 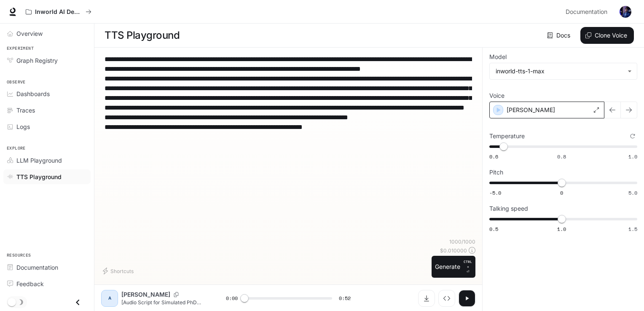 What do you see at coordinates (119, 271) in the screenshot?
I see `button: Shortcuts` at bounding box center [119, 271].